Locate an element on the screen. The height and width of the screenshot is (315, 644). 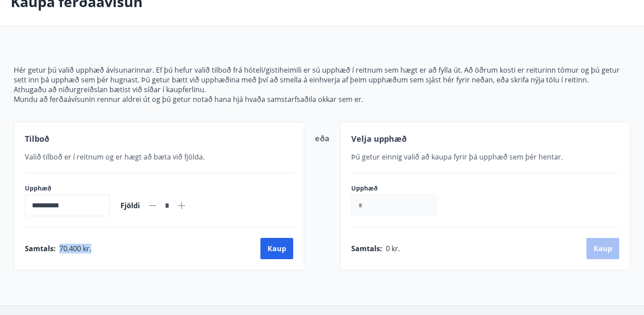
span: eða is located at coordinates (322, 138).